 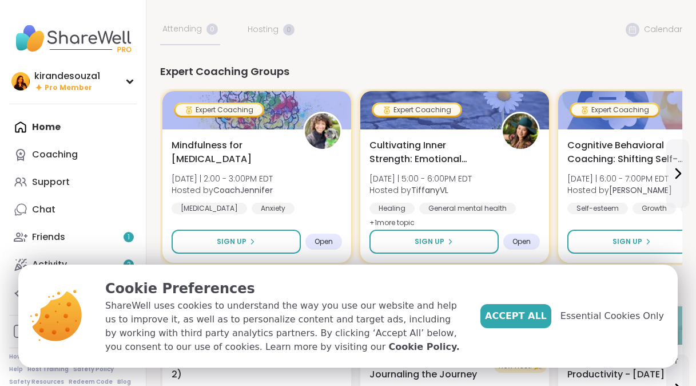 I want to click on p: Cookie Preferences, so click(x=284, y=288).